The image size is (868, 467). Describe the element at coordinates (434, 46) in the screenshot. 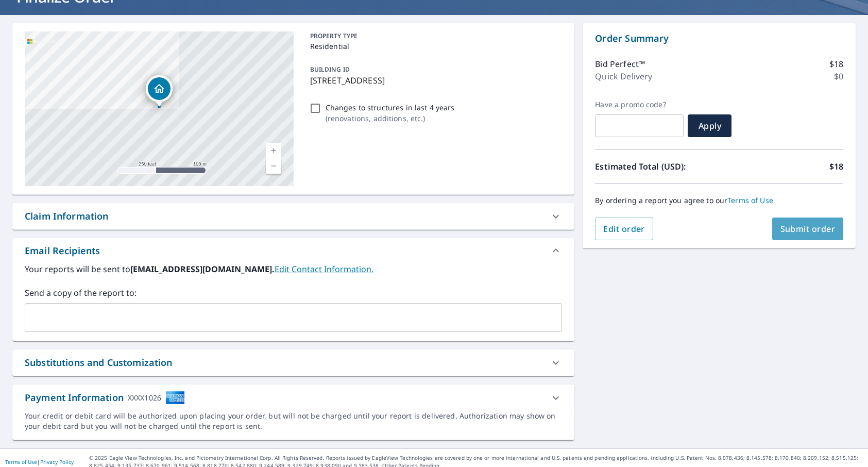

I see `p: Residential` at that location.